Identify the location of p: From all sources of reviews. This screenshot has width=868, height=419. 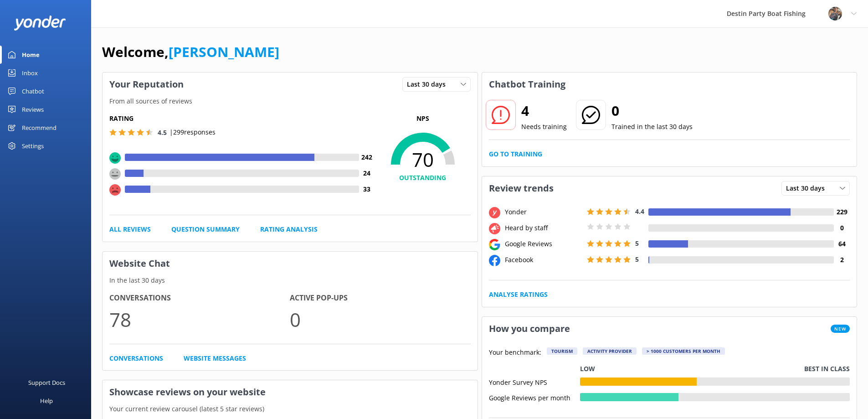
(290, 101).